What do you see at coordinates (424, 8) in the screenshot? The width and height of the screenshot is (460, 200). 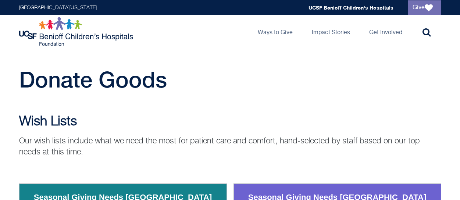 I see `a: Give` at bounding box center [424, 8].